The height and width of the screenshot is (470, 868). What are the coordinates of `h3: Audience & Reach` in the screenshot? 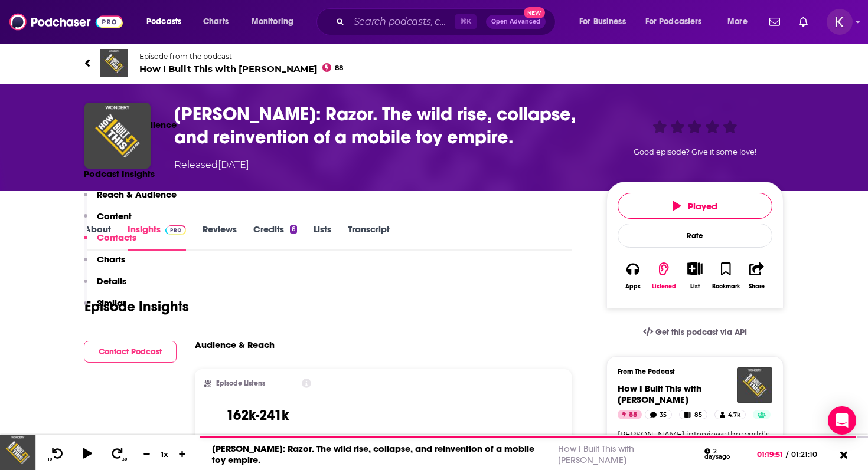 It's located at (234, 345).